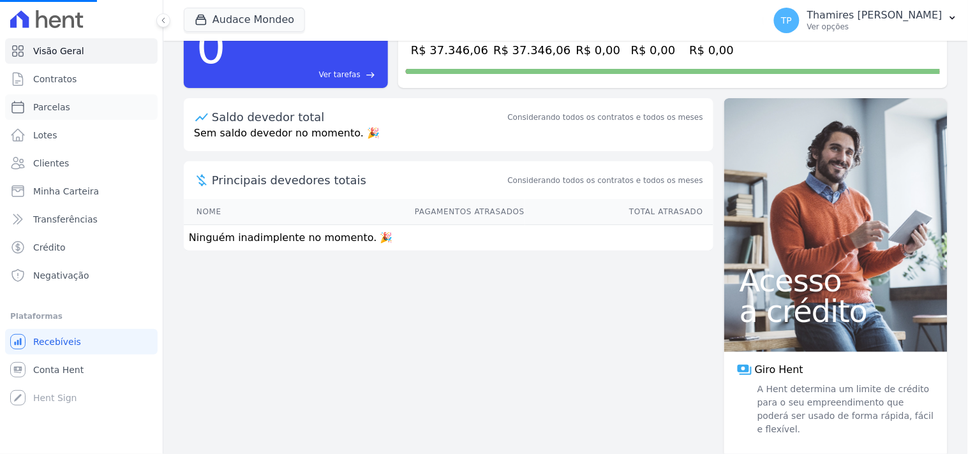 The height and width of the screenshot is (454, 968). What do you see at coordinates (231, 212) in the screenshot?
I see `th: Nome` at bounding box center [231, 212].